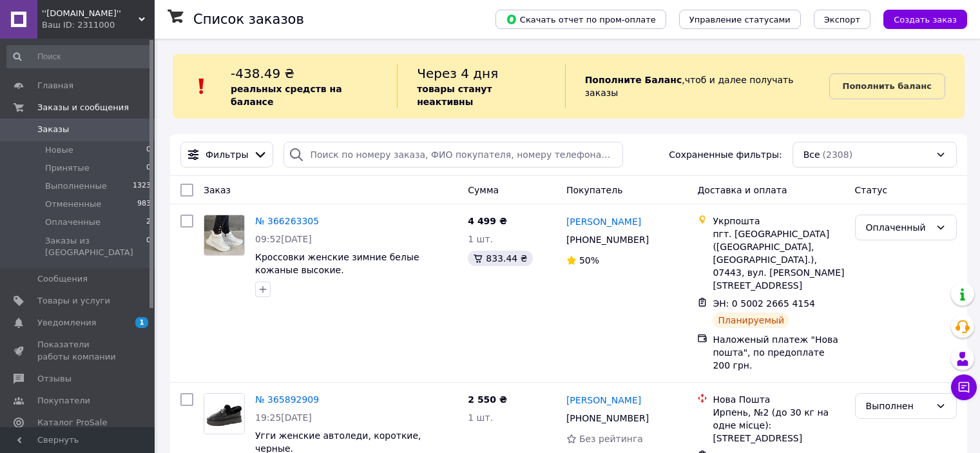 The width and height of the screenshot is (980, 453). What do you see at coordinates (227, 155) in the screenshot?
I see `span: Фильтры` at bounding box center [227, 155].